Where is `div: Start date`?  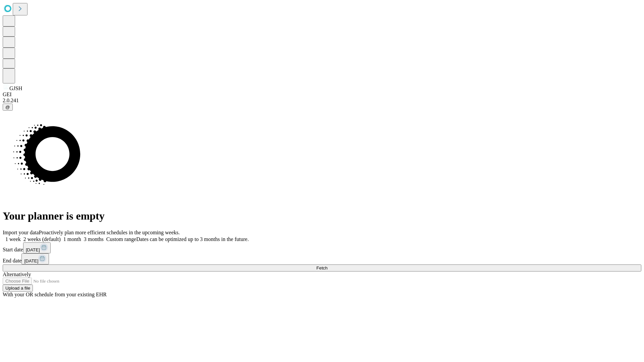 div: Start date is located at coordinates (322, 248).